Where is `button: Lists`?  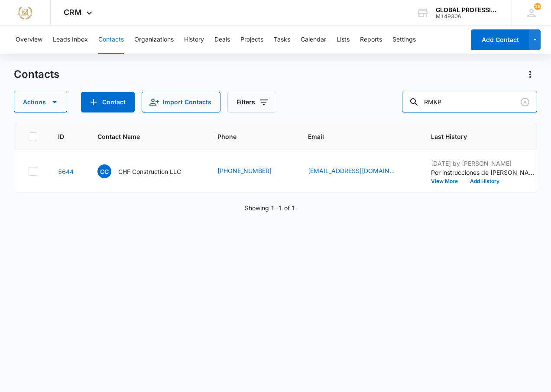 button: Lists is located at coordinates (343, 40).